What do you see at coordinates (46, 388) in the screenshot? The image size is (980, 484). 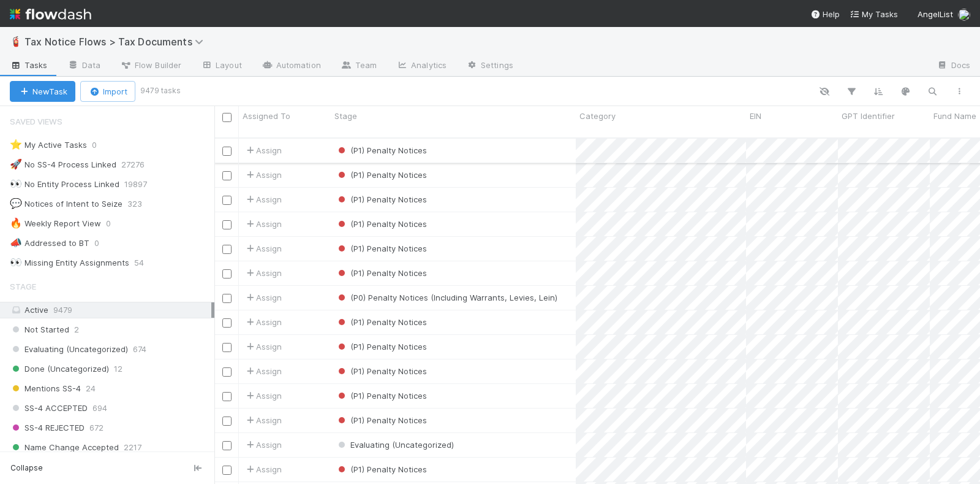 I see `span: Mentions SS-4` at bounding box center [46, 388].